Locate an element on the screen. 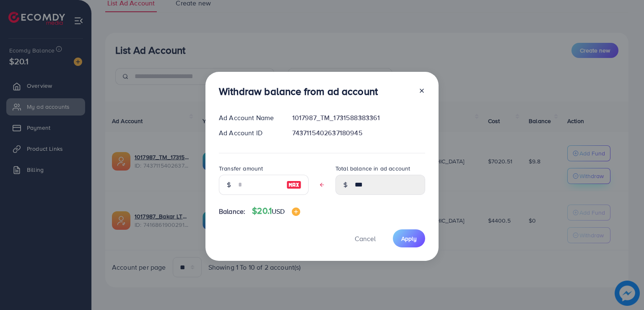 This screenshot has width=644, height=310. span: USD is located at coordinates (278, 211).